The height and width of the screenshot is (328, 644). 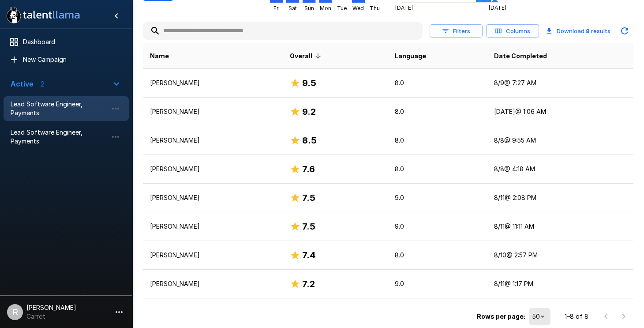 What do you see at coordinates (277, 8) in the screenshot?
I see `tspan: Fri` at bounding box center [277, 8].